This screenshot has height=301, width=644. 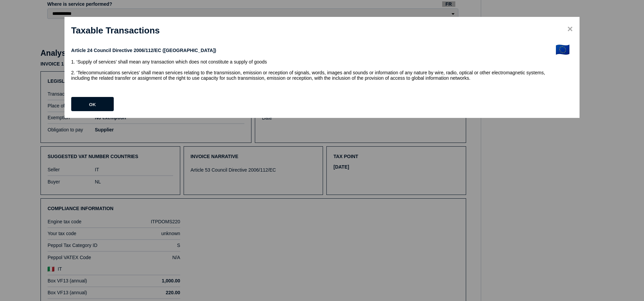 What do you see at coordinates (563, 49) in the screenshot?
I see `img: eu.png` at bounding box center [563, 49].